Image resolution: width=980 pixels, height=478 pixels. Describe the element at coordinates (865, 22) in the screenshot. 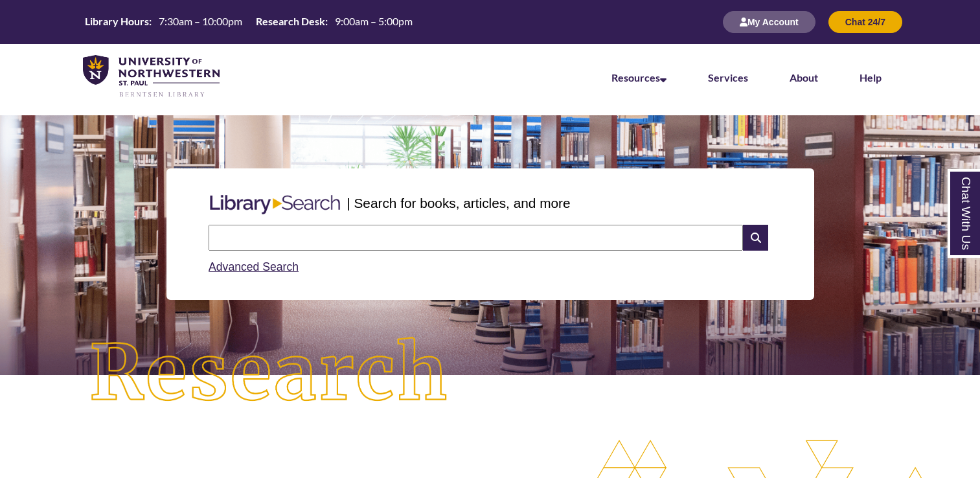

I see `a: Chat 24/7` at that location.